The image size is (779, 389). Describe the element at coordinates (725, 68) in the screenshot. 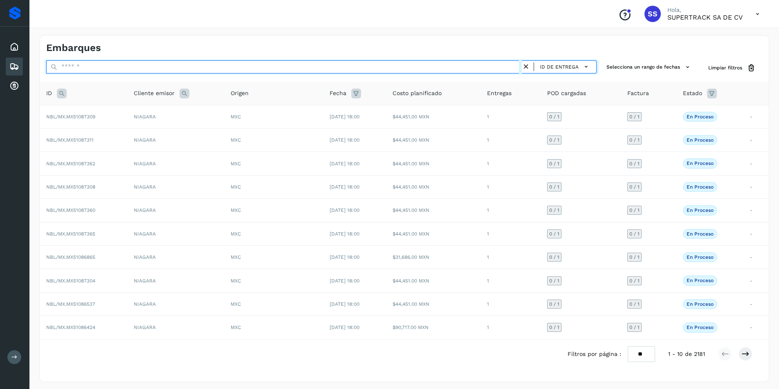

I see `span: Limpiar filtros` at that location.